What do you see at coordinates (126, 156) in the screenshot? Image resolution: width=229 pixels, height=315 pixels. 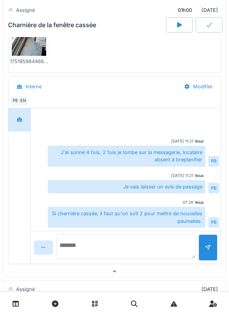 I see `div: J'ai sonné 4 fois, 2 fois je tombe sur la messagerie, locataire absent à breplanifier` at bounding box center [126, 156].